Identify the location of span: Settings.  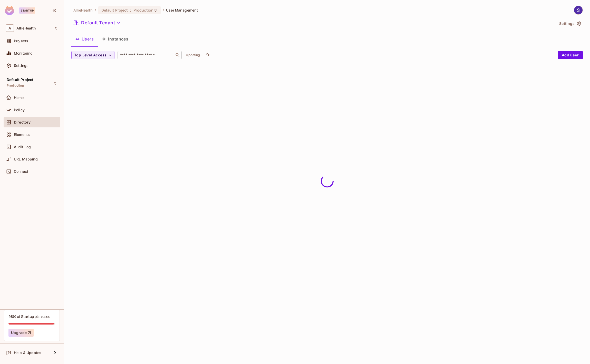
(21, 66).